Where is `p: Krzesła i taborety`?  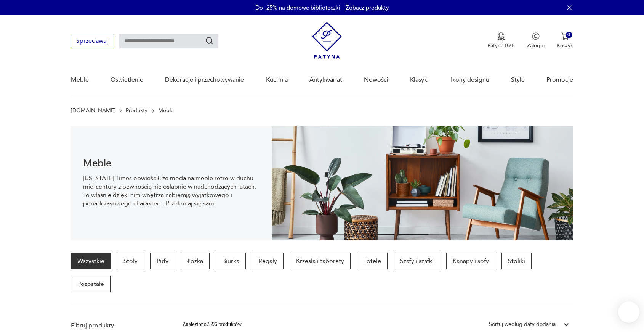 p: Krzesła i taborety is located at coordinates (320, 261).